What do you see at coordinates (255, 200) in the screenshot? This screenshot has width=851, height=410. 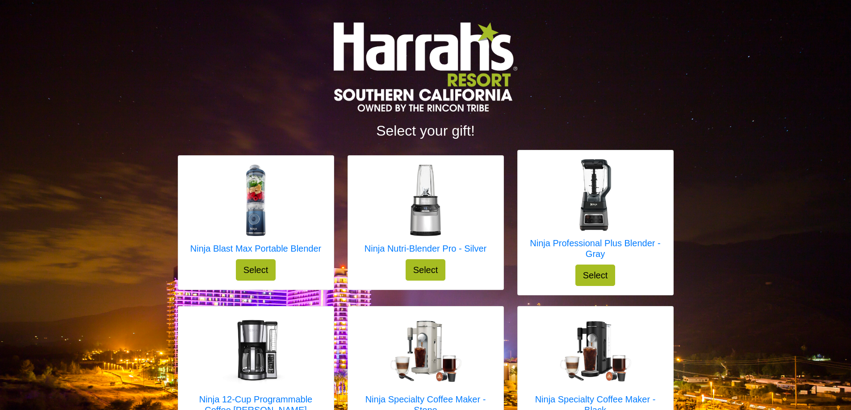 I see `img: Ninja Blast Max Portable Blender` at bounding box center [255, 200].